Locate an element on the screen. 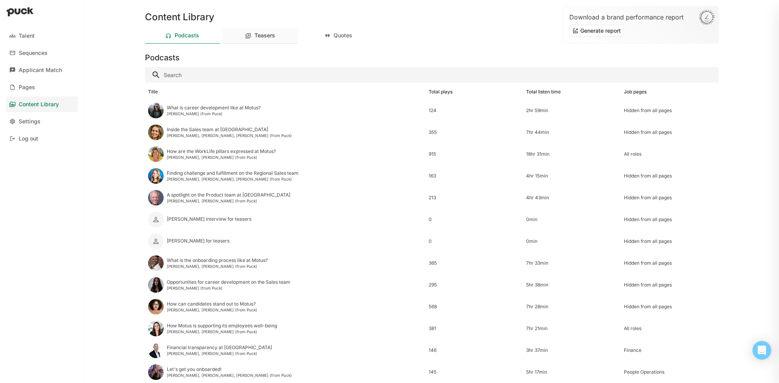 This screenshot has height=383, width=779. a: Pages is located at coordinates (42, 87).